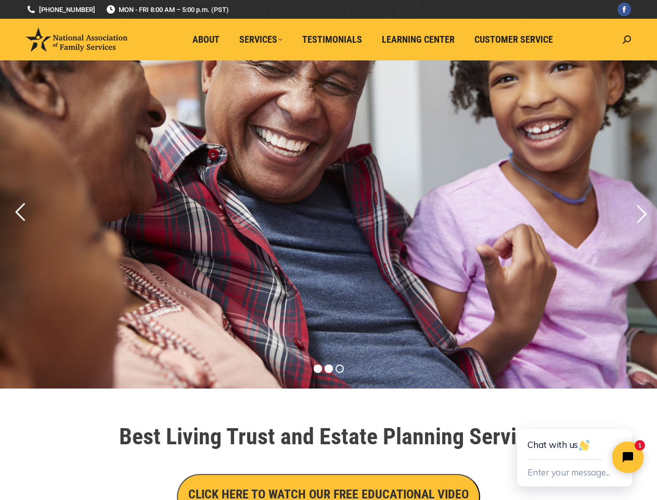 This screenshot has width=657, height=500. Describe the element at coordinates (206, 40) in the screenshot. I see `a: About` at that location.